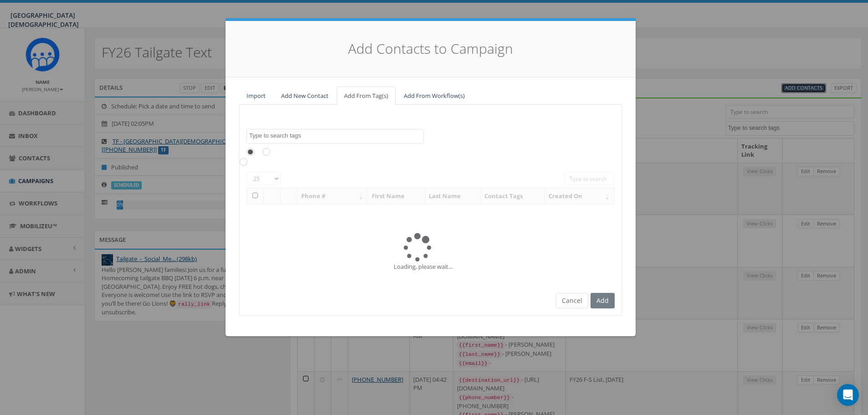 The image size is (868, 415). I want to click on button: Cancel, so click(572, 301).